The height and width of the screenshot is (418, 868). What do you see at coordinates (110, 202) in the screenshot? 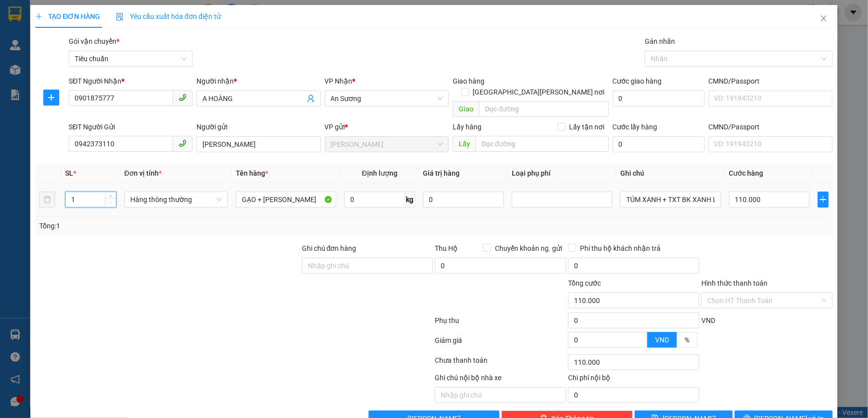
I see `span: Decrease Value` at bounding box center [110, 202].